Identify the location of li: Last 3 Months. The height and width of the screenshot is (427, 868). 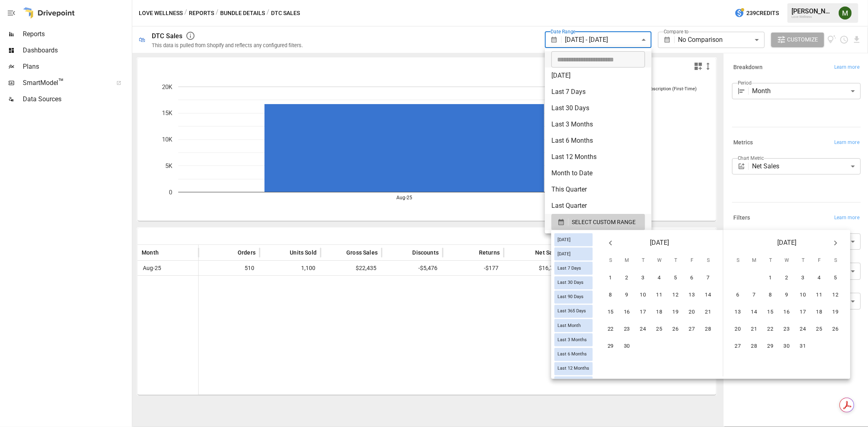
(598, 124).